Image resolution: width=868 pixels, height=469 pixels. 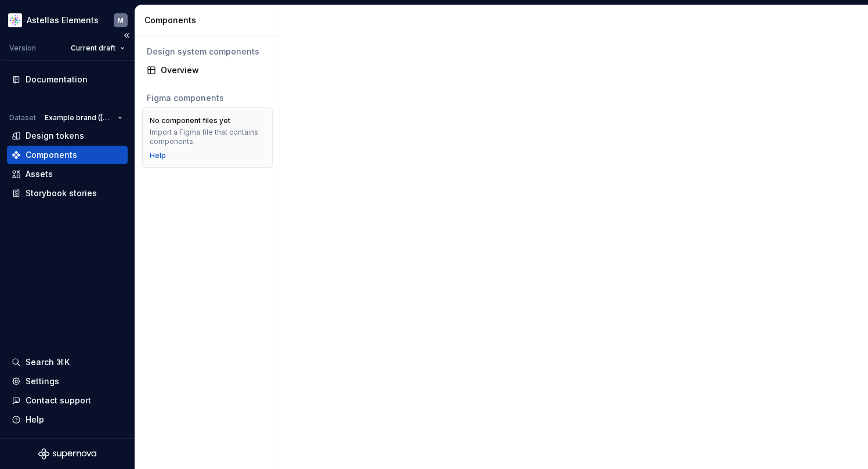 I want to click on div: M, so click(x=121, y=20).